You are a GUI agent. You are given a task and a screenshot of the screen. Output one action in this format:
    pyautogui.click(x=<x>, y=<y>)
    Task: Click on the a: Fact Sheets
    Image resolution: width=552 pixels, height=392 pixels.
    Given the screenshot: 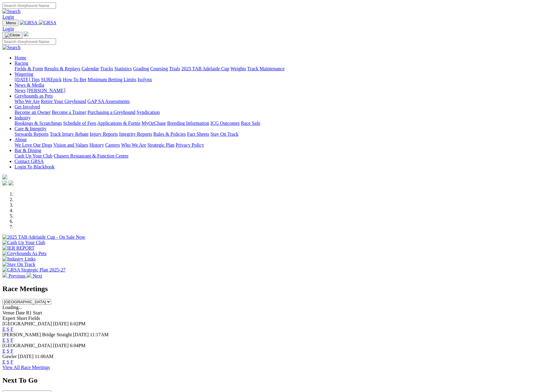 What is the action you would take?
    pyautogui.click(x=198, y=134)
    